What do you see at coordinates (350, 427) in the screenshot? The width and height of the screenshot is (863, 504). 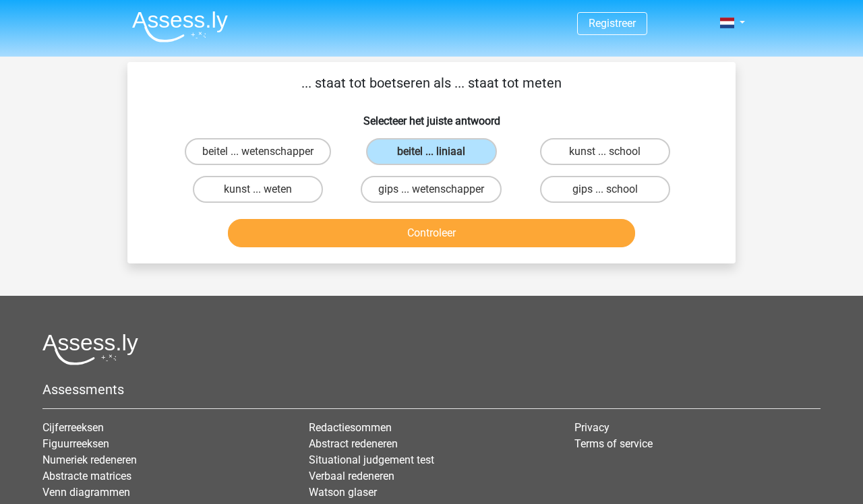 I see `a: Redactiesommen` at bounding box center [350, 427].